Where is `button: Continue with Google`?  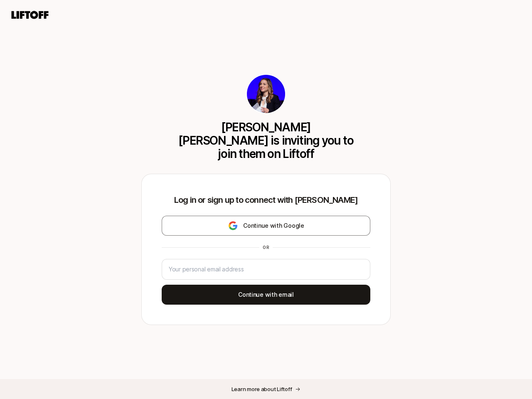 button: Continue with Google is located at coordinates (266, 226).